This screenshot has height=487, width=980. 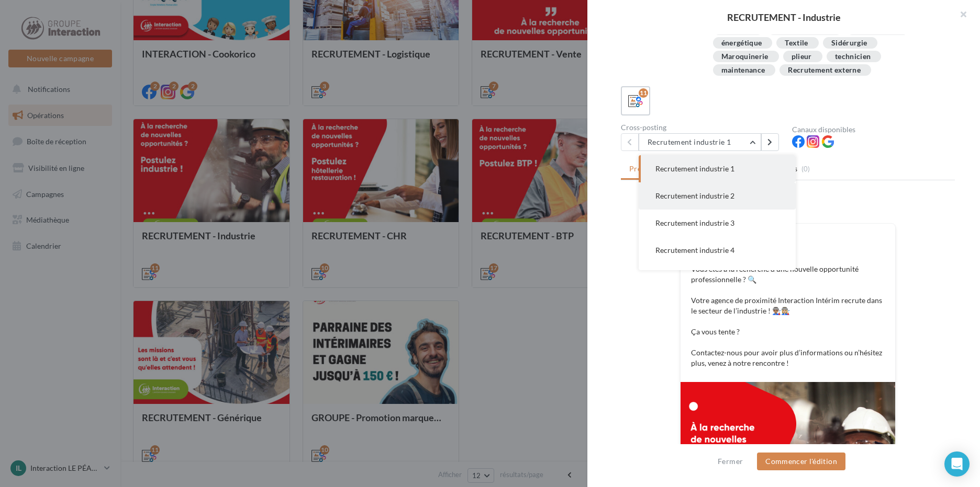 What do you see at coordinates (694, 250) in the screenshot?
I see `span: Recrutement industrie 4` at bounding box center [694, 250].